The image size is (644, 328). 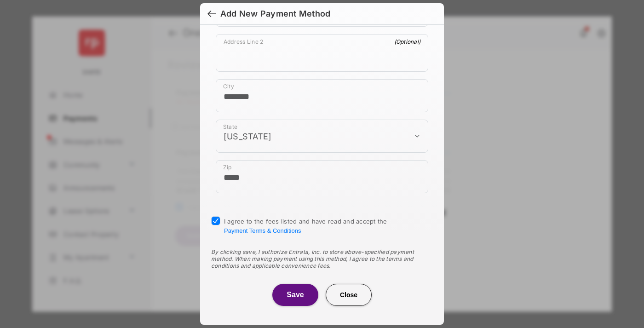 What do you see at coordinates (262, 231) in the screenshot?
I see `button: I agree to the fees listed and have read and accept the` at bounding box center [262, 231].